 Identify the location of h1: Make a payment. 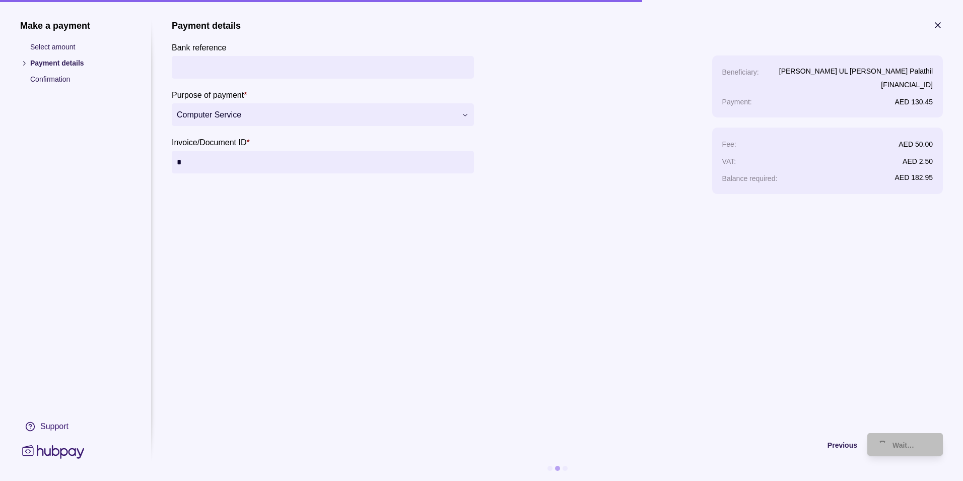
(76, 26).